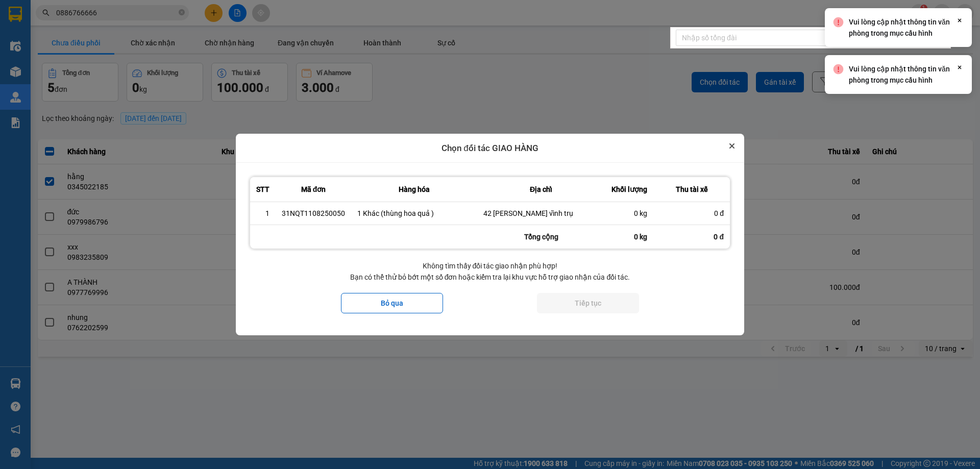 The width and height of the screenshot is (980, 469). Describe the element at coordinates (588, 304) in the screenshot. I see `button: Tiếp tục` at that location.